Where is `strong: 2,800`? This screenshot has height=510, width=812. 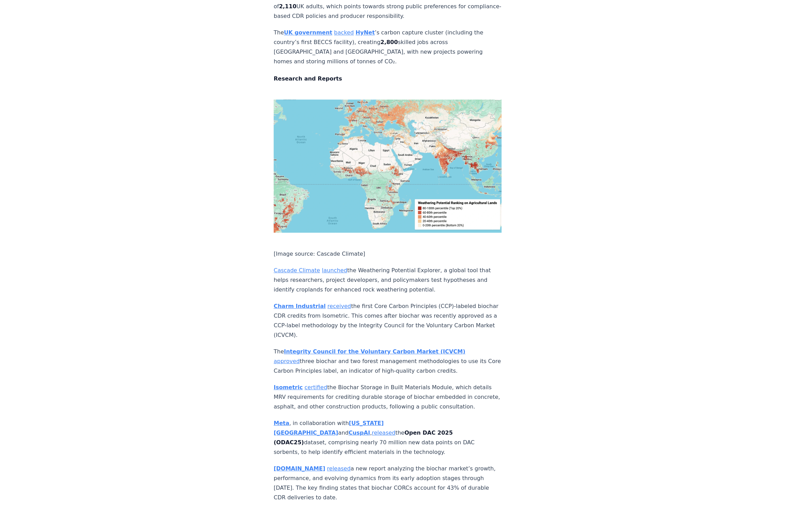 strong: 2,800 is located at coordinates (389, 42).